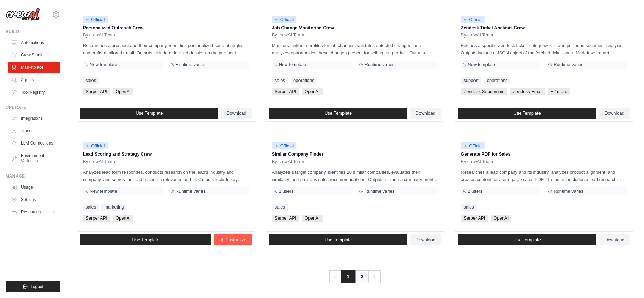 The image size is (644, 298). Describe the element at coordinates (114, 207) in the screenshot. I see `a: marketing` at that location.